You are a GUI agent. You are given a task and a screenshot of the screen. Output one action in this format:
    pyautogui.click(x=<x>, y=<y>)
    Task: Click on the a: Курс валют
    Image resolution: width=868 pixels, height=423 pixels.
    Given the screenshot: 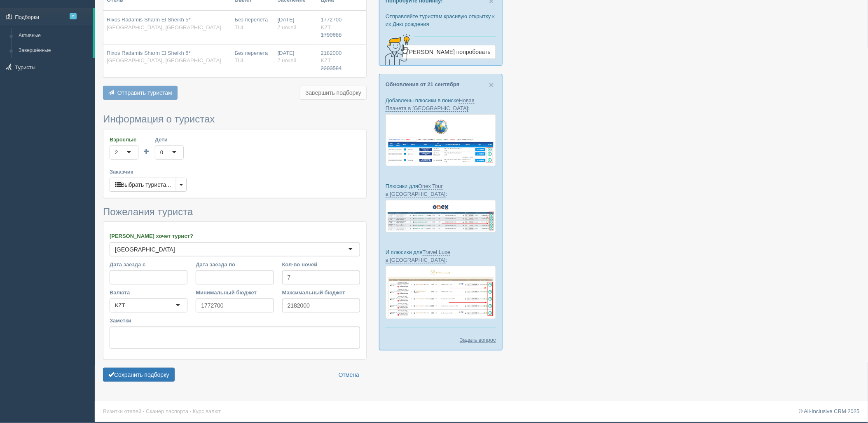 What is the action you would take?
    pyautogui.click(x=207, y=410)
    